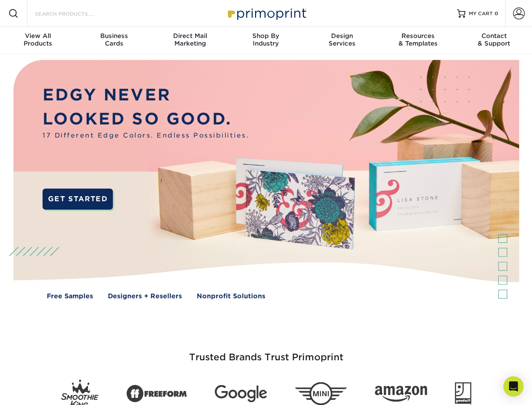 Image resolution: width=532 pixels, height=405 pixels. What do you see at coordinates (114, 36) in the screenshot?
I see `span: Business` at bounding box center [114, 36].